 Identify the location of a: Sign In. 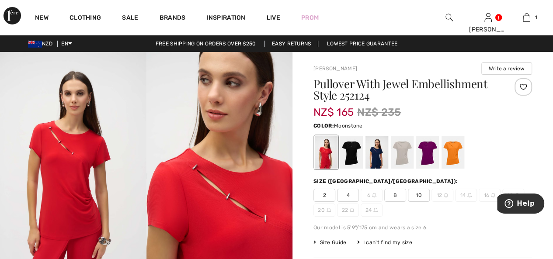
(488, 17).